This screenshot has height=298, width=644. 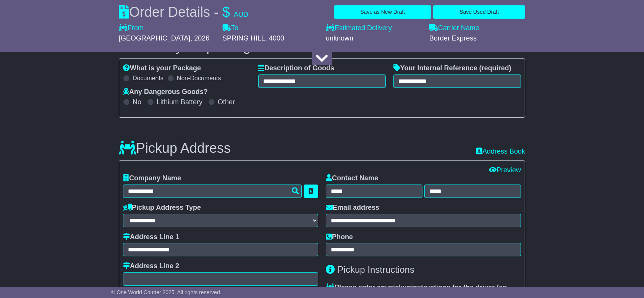 What do you see at coordinates (151, 238) in the screenshot?
I see `label: Address Line 1` at bounding box center [151, 238].